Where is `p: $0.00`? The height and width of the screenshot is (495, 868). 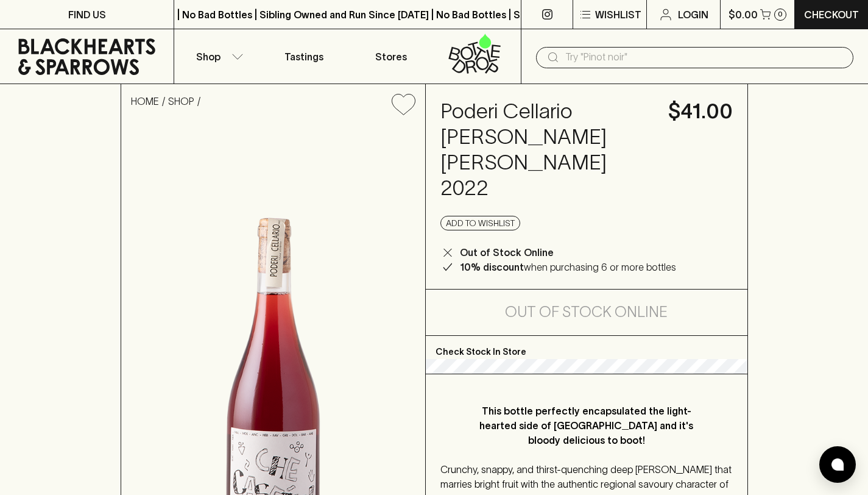
p: $0.00 is located at coordinates (743, 15).